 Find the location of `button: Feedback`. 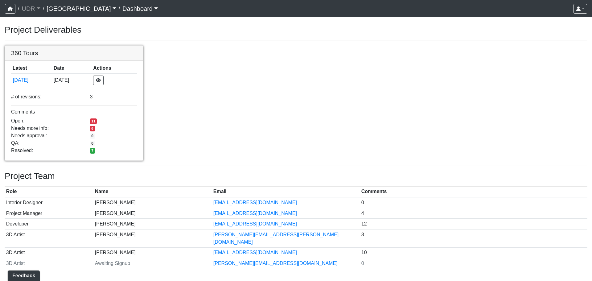

button: Feedback is located at coordinates (19, 7).